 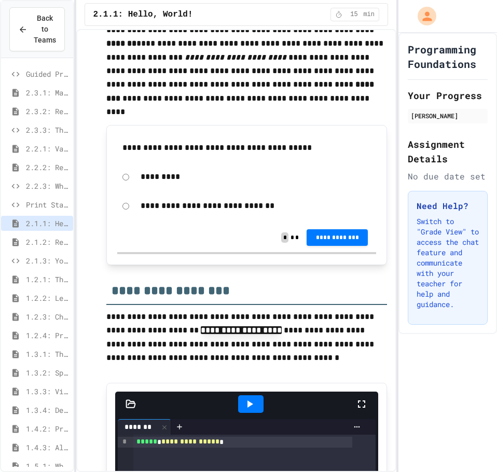 What do you see at coordinates (47, 335) in the screenshot?
I see `span: 1.2.4: Problem Solving Practice` at bounding box center [47, 335].